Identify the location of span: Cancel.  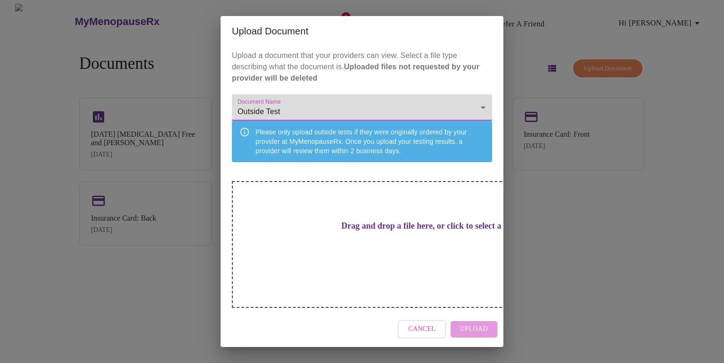
(422, 329).